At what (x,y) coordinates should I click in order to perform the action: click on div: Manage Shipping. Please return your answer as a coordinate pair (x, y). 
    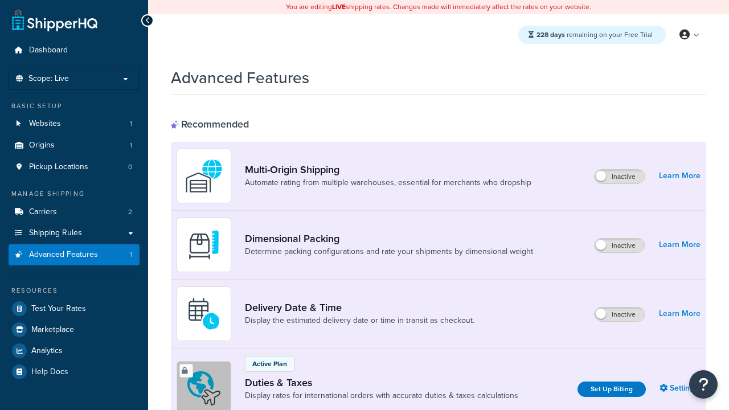
    Looking at the image, I should click on (74, 194).